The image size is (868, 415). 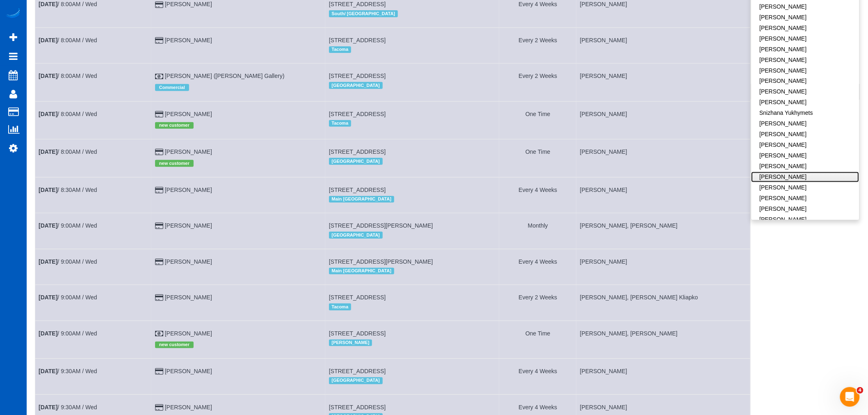 What do you see at coordinates (13, 14) in the screenshot?
I see `img: Automaid Logo` at bounding box center [13, 14].